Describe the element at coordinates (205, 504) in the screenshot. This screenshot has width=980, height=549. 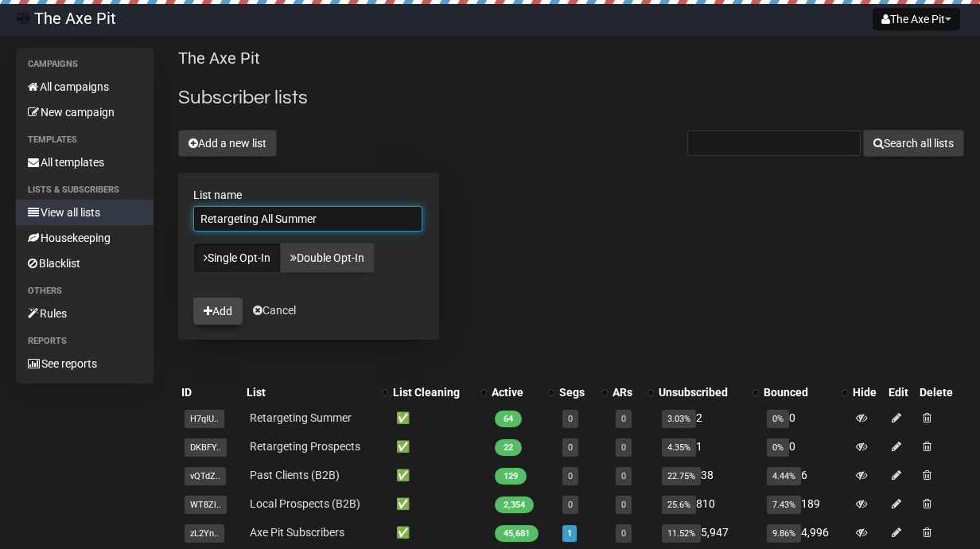
I see `span: WT8Zl..` at that location.